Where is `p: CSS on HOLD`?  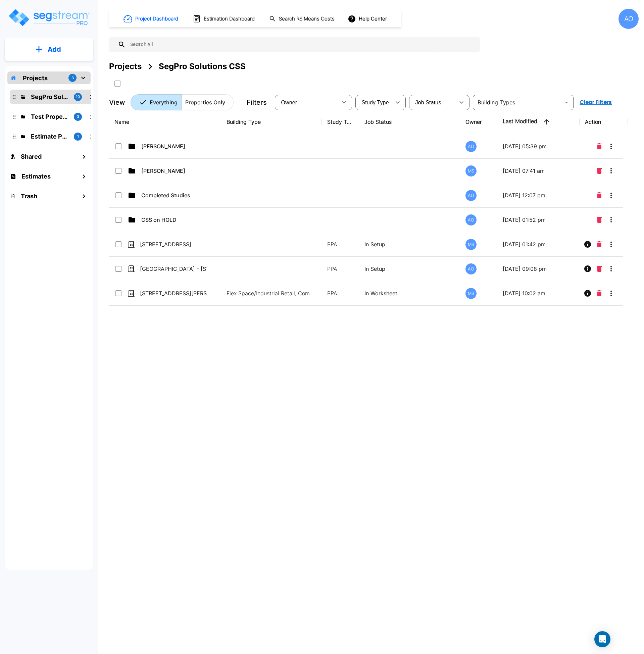
p: CSS on HOLD is located at coordinates (175, 220).